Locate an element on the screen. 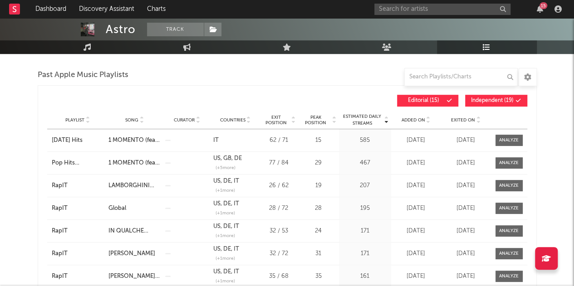  span: Song is located at coordinates (132, 120).